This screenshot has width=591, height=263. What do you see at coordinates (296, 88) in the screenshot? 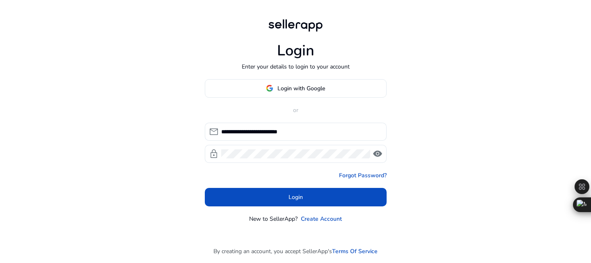
I see `button: Login with Google` at bounding box center [296, 88].